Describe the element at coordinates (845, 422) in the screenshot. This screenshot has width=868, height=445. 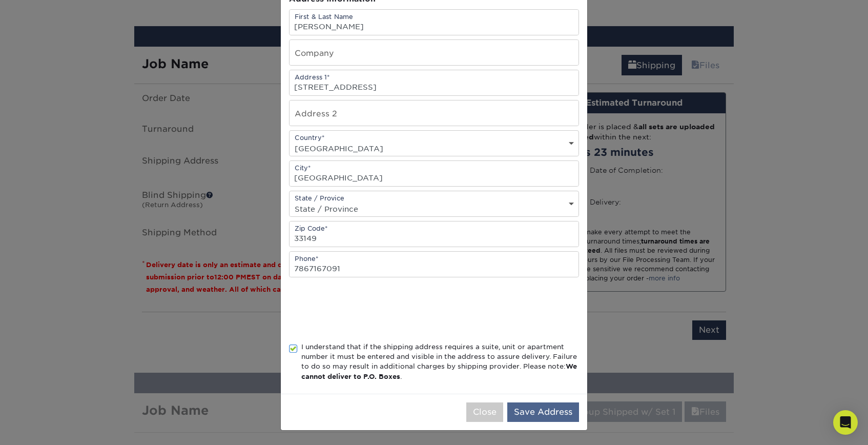
I see `div: Open Intercom Messenger` at that location.